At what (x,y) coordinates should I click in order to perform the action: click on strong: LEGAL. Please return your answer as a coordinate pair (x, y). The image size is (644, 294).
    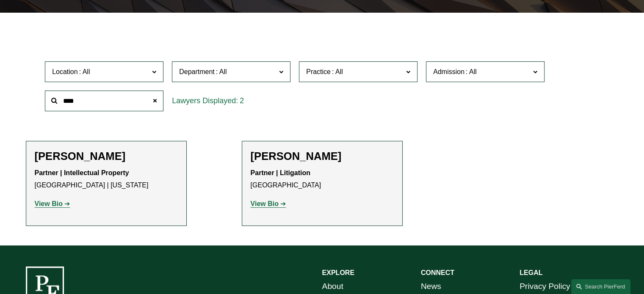
    Looking at the image, I should click on (531, 272).